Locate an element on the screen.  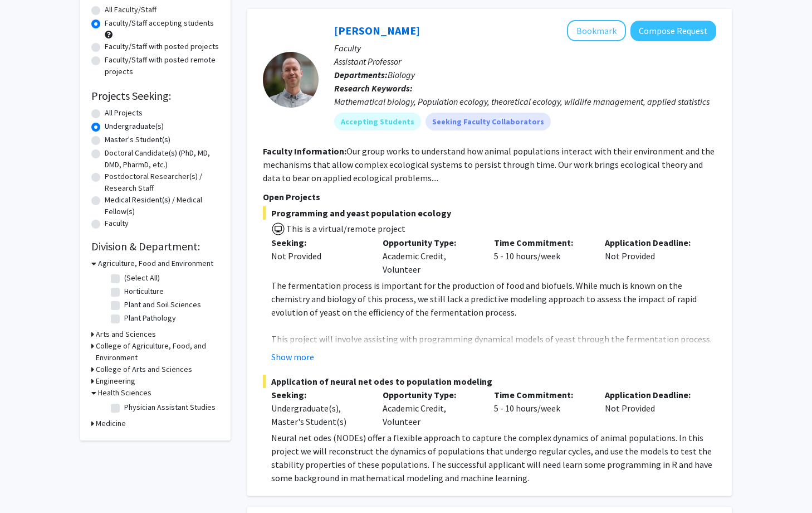
label: Postdoctoral Researcher(s) / Research Staff is located at coordinates (162, 183).